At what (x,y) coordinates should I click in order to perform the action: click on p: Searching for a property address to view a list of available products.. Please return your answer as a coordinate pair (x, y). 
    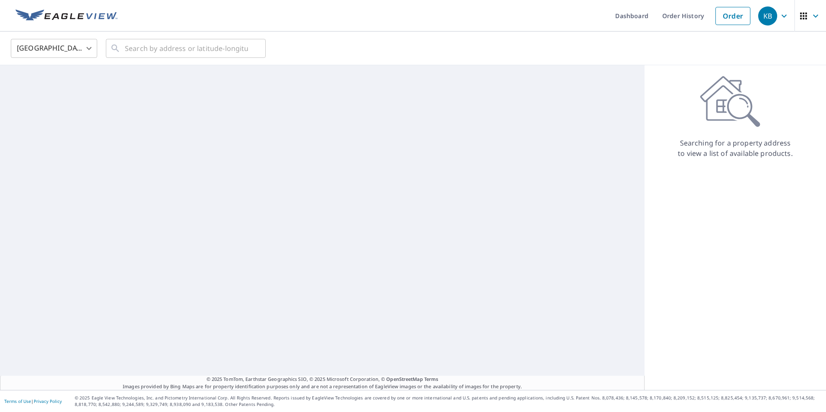
    Looking at the image, I should click on (736, 148).